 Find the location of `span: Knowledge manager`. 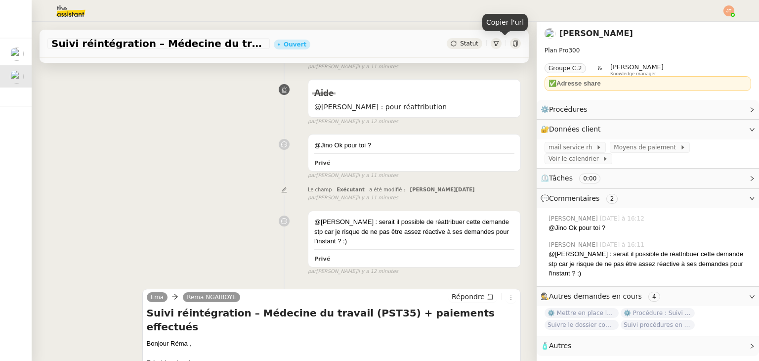

span: Knowledge manager is located at coordinates (633, 74).